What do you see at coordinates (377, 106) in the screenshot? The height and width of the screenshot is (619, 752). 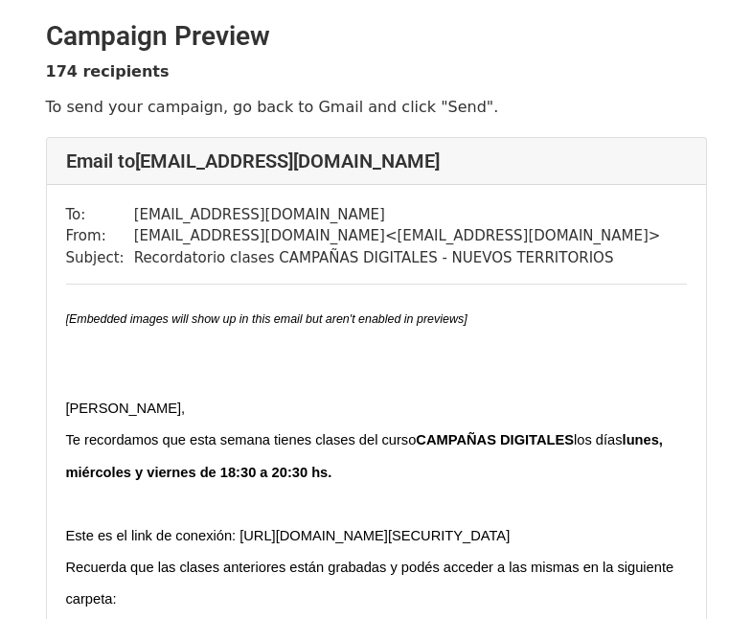 I see `p: To send your campaign, go back to Gmail and click "Send".` at bounding box center [377, 106].